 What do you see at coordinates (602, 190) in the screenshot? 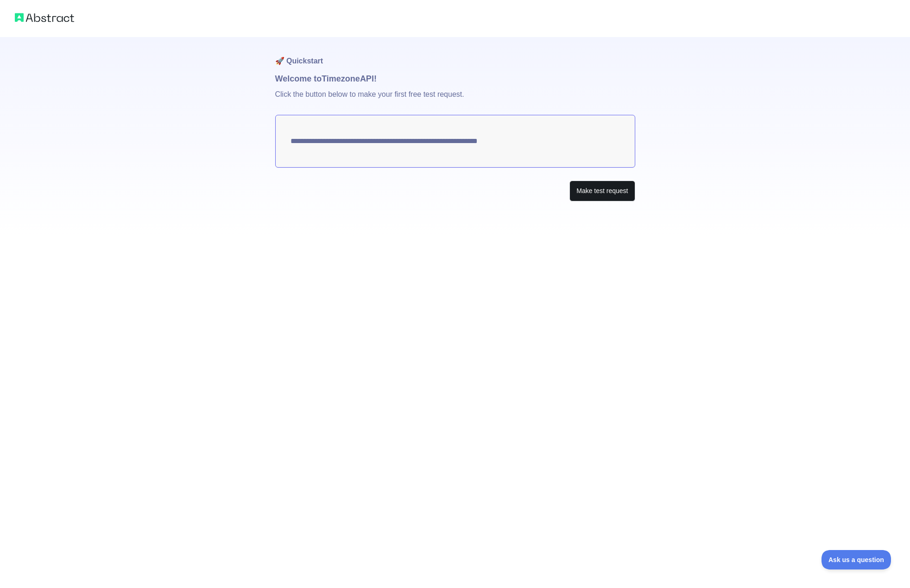
I see `button: Make test request` at bounding box center [602, 190].